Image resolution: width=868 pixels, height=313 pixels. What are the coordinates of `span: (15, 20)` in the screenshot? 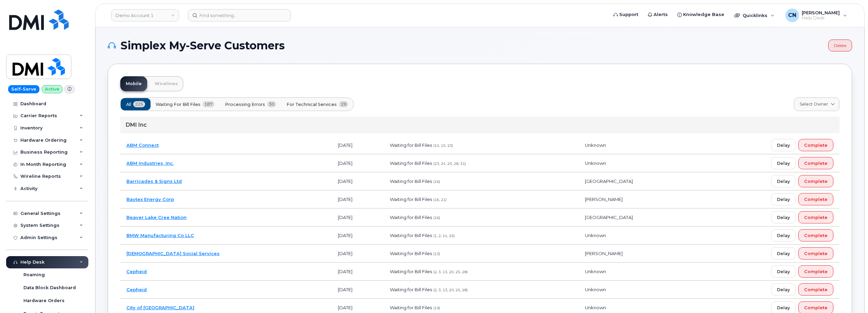 It's located at (440, 199).